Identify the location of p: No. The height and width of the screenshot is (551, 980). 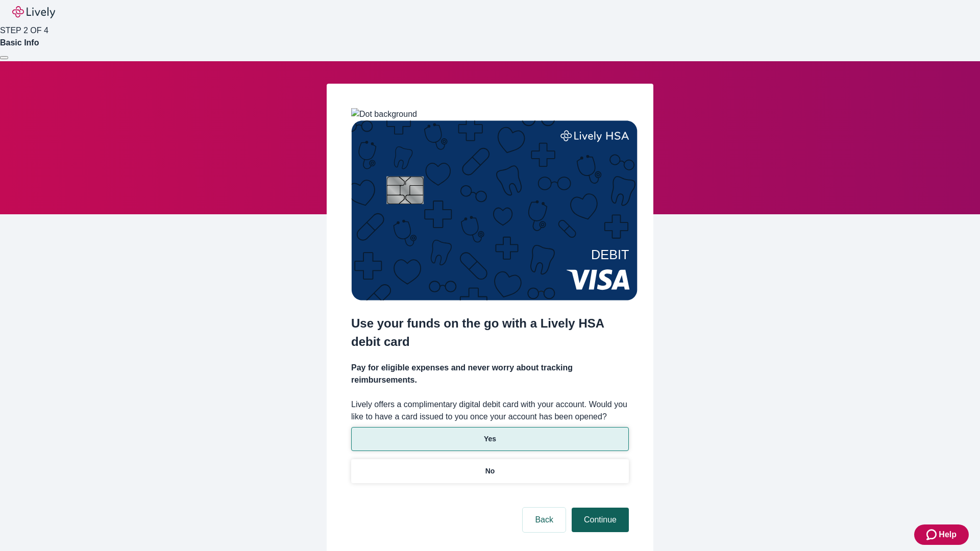
(490, 471).